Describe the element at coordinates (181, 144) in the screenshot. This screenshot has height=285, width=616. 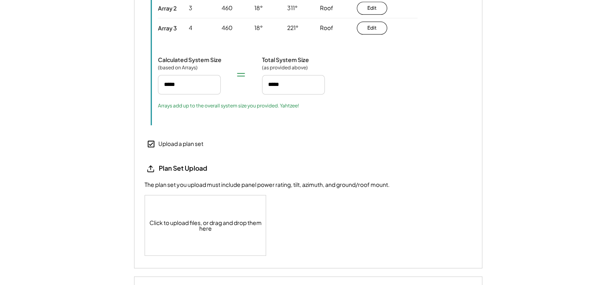
I see `div: Upload a plan set` at that location.